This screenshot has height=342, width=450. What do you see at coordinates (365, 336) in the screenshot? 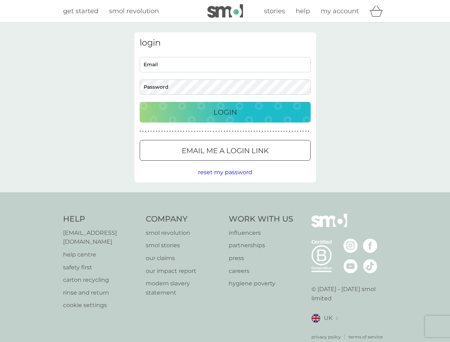
I see `p: terms of service` at bounding box center [365, 336].